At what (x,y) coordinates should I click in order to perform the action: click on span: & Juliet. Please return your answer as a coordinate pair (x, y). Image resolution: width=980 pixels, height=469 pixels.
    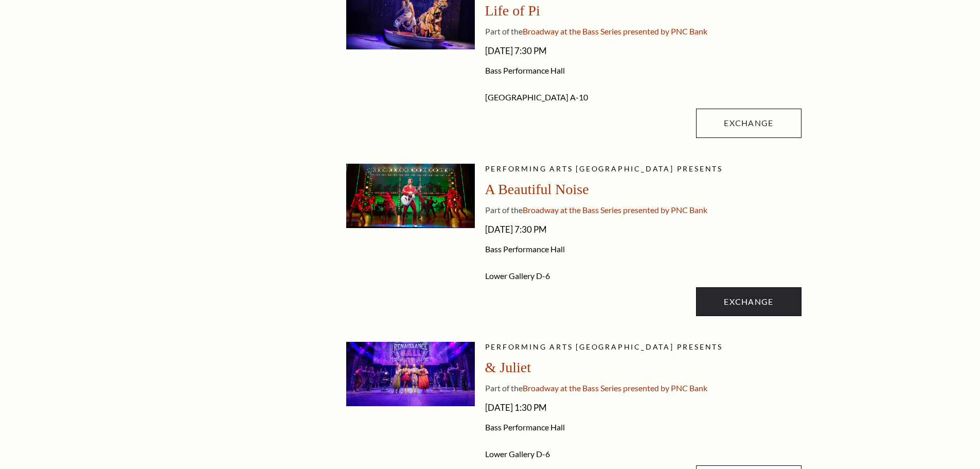
    Looking at the image, I should click on (508, 367).